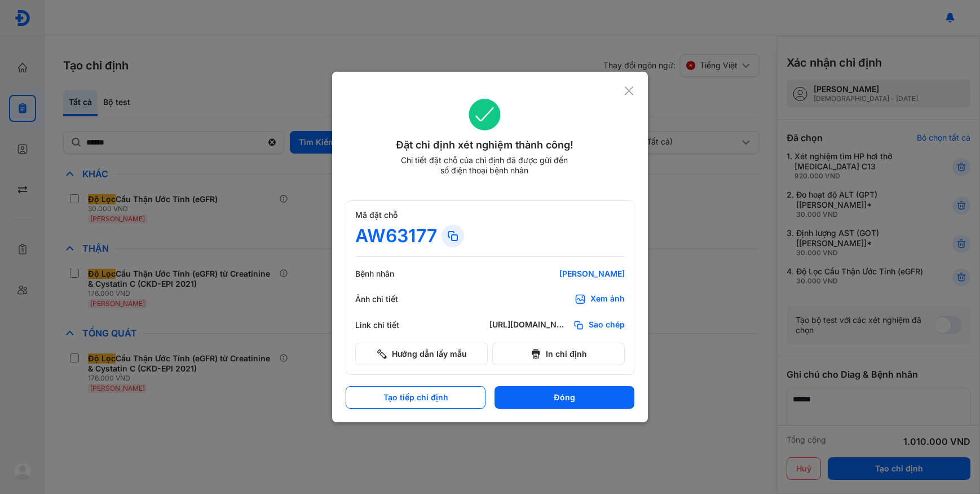 The width and height of the screenshot is (980, 494). Describe the element at coordinates (396, 236) in the screenshot. I see `div: AW63177` at that location.